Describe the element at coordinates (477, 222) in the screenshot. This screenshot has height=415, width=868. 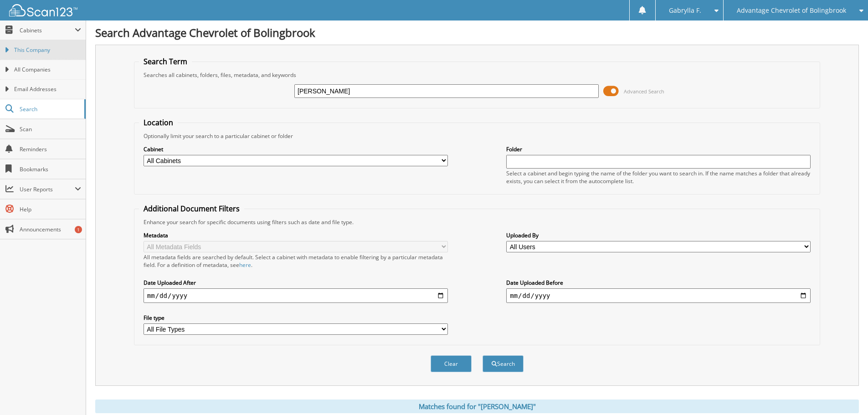
I see `div: Enhance your search for specific documents using filters such as date and file type.` at that location.